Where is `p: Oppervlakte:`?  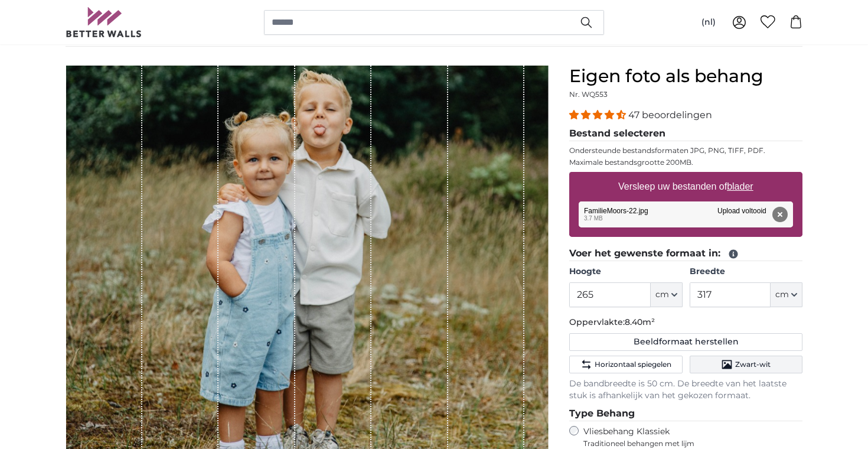 p: Oppervlakte: is located at coordinates (686, 323).